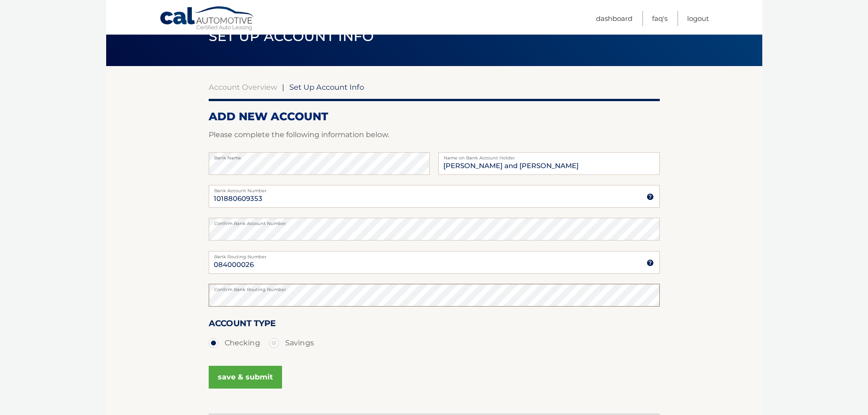  What do you see at coordinates (434, 135) in the screenshot?
I see `p: Please complete the following information below.` at bounding box center [434, 135].